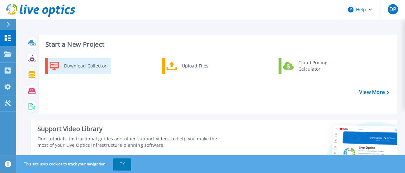 Image resolution: width=405 pixels, height=173 pixels. I want to click on a: View More, so click(374, 92).